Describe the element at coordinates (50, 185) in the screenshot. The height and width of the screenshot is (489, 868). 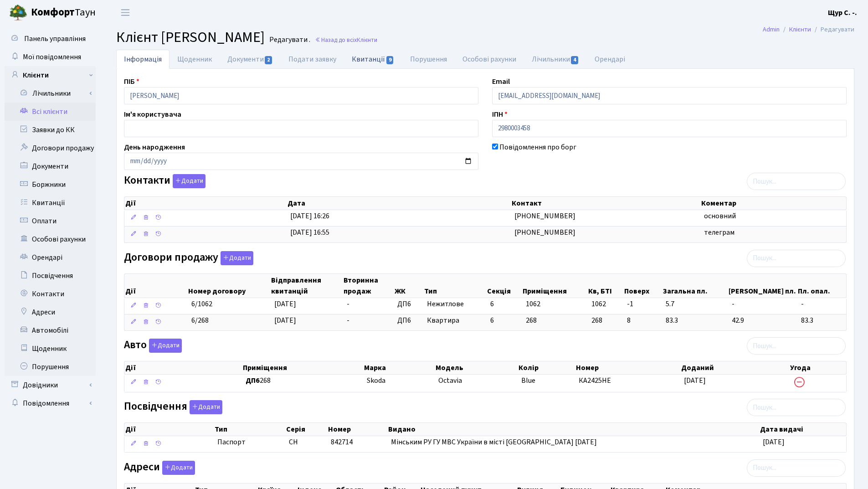
I see `a: Боржники` at that location.